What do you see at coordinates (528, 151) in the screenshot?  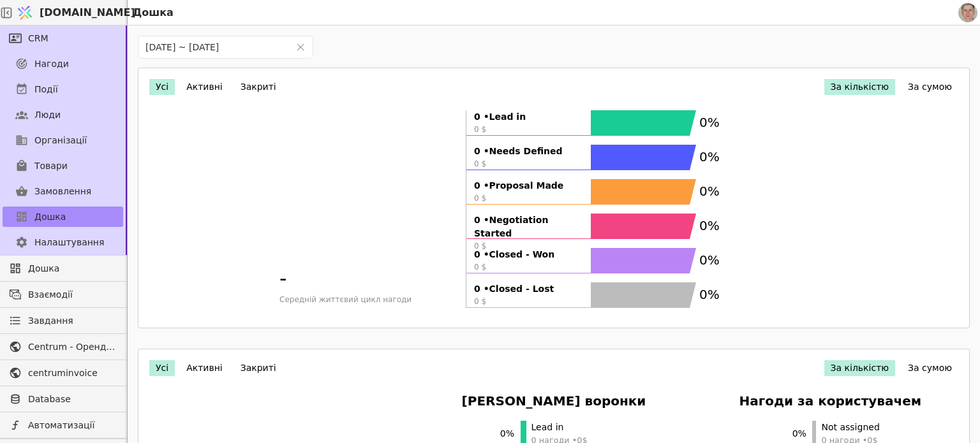 I see `strong: 0 • Needs Defined` at bounding box center [528, 151].